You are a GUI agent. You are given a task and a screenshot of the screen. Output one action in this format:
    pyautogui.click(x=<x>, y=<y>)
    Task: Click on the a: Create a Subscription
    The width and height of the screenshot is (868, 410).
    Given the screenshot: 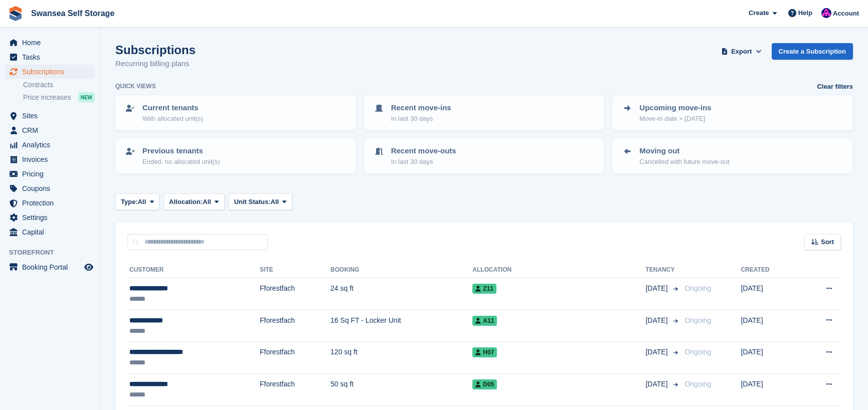 What is the action you would take?
    pyautogui.click(x=812, y=51)
    